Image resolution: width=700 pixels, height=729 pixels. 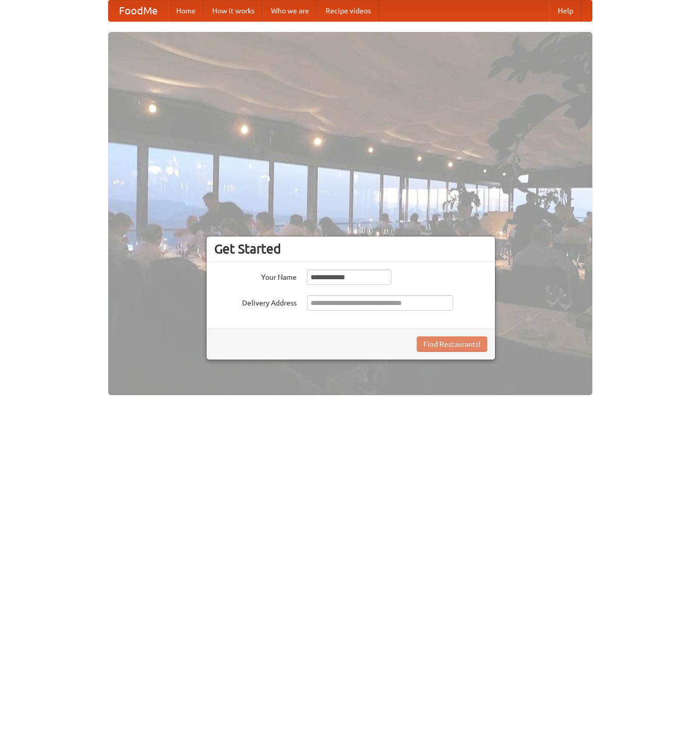 What do you see at coordinates (186, 11) in the screenshot?
I see `a: Home` at bounding box center [186, 11].